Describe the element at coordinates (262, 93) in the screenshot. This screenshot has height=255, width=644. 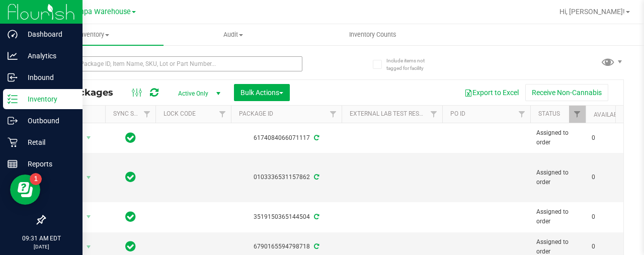
I see `span: Bulk Actions` at that location.